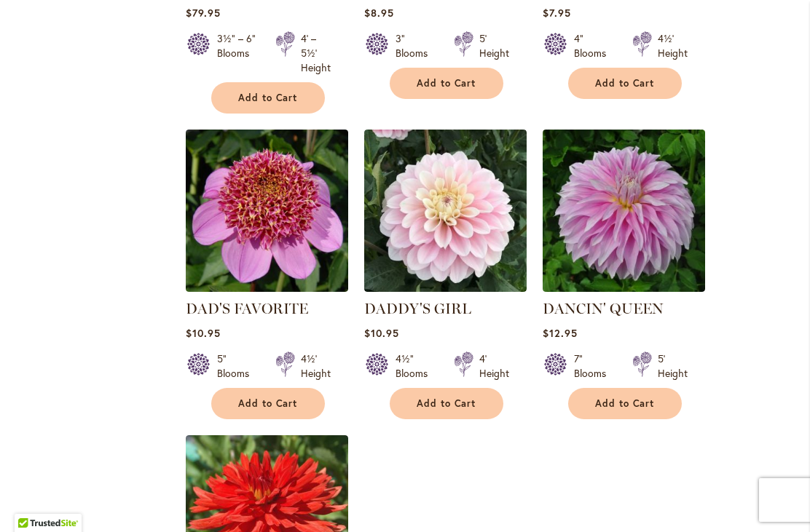  I want to click on span: $79.95, so click(203, 12).